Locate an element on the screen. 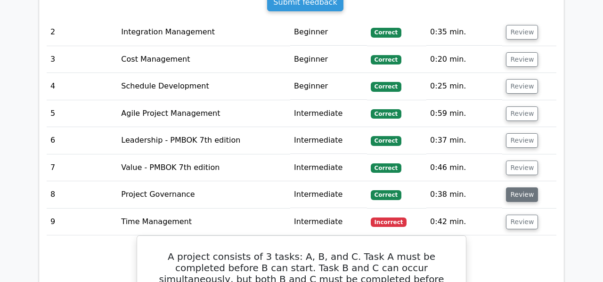  td: Leadership - PMBOK 7th edition is located at coordinates (203, 140).